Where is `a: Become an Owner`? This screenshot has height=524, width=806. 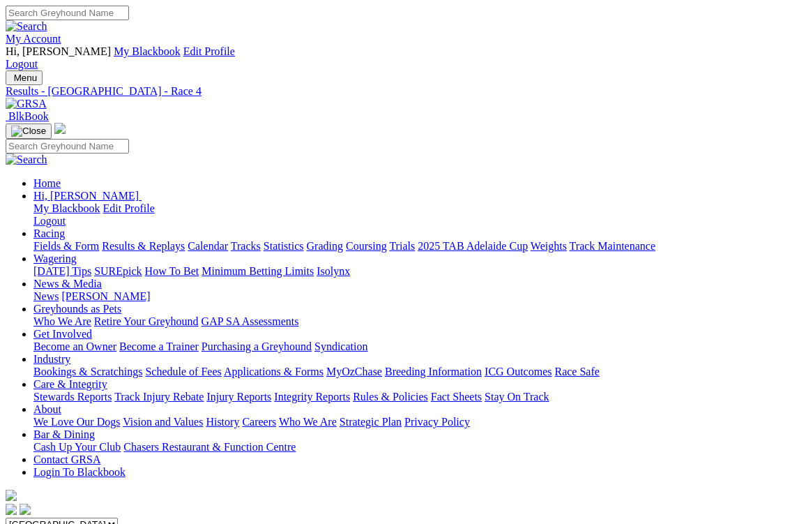
a: Become an Owner is located at coordinates (75, 346).